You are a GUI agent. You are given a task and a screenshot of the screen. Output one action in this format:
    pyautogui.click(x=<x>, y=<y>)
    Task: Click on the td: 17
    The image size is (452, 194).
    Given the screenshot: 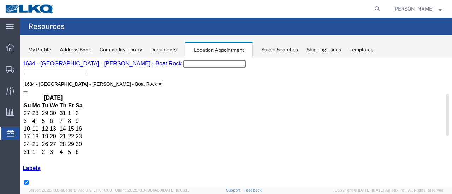 What is the action you would take?
    pyautogui.click(x=7, y=79)
    